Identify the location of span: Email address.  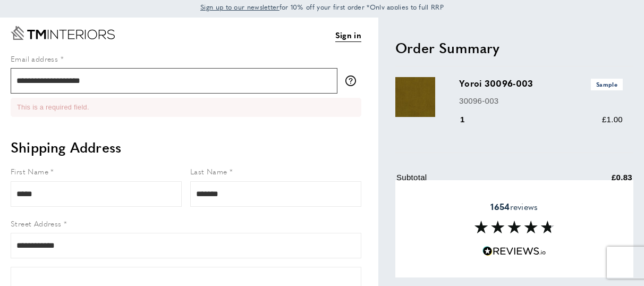
(34, 59).